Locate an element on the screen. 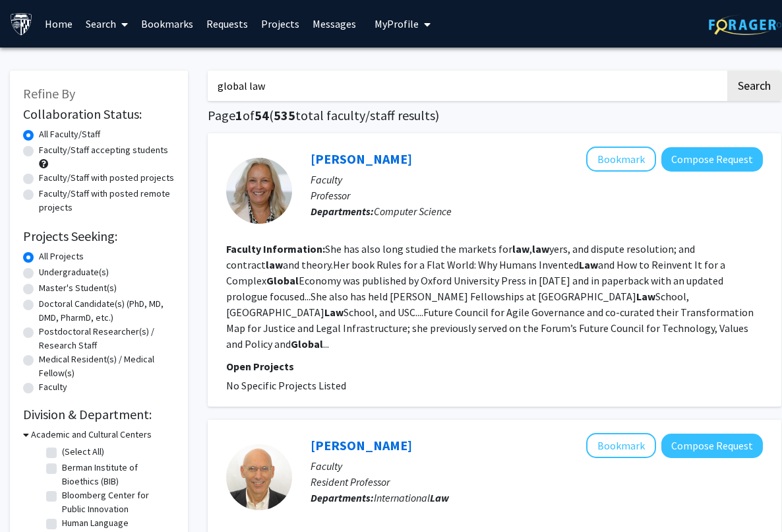 The image size is (782, 532). span: 1 is located at coordinates (239, 115).